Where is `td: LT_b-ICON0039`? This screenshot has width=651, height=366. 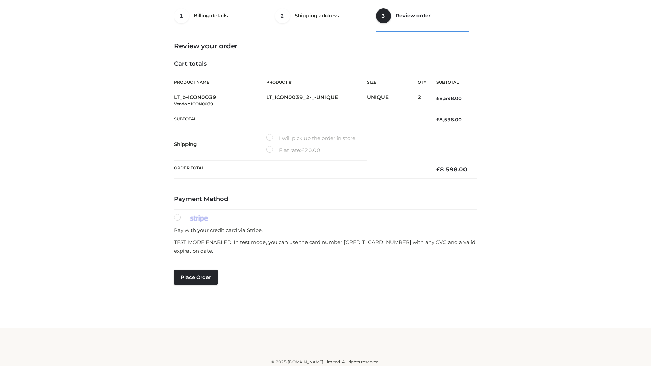
td: LT_b-ICON0039 is located at coordinates (220, 101).